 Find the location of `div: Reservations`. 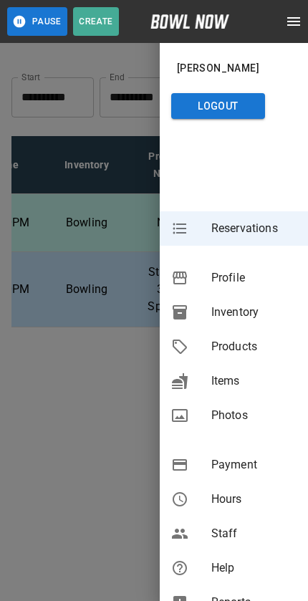

div: Reservations is located at coordinates (234, 229).